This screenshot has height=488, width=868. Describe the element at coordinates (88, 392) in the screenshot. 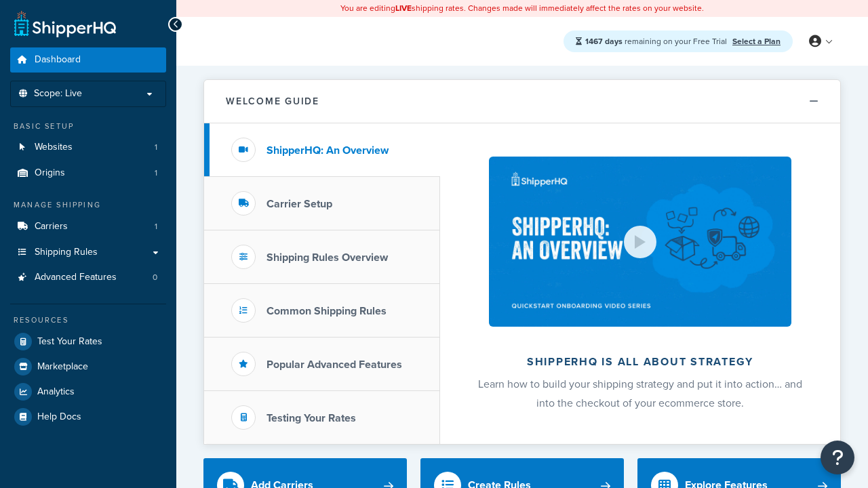

I see `a: Analytics` at that location.